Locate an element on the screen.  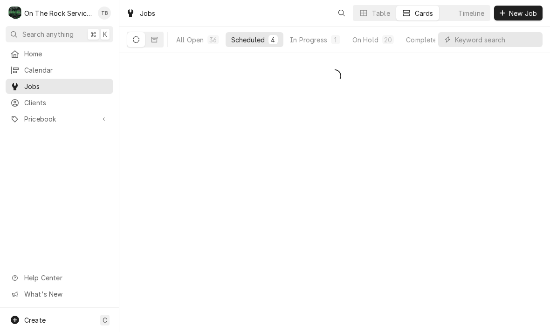
a: Jobs is located at coordinates (59, 86).